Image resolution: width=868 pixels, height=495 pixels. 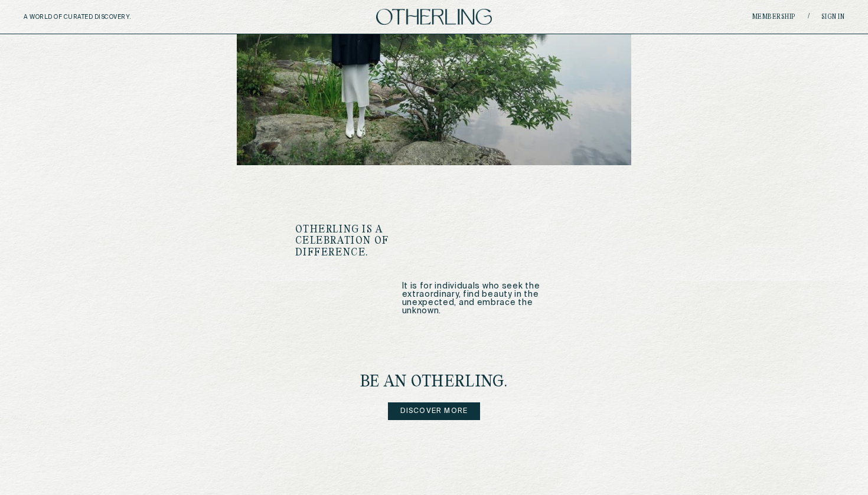 What do you see at coordinates (488, 299) in the screenshot?
I see `p: It is for individuals who seek the extraordinary, find beauty in the unexpected, and embrace the ...` at bounding box center [488, 299].